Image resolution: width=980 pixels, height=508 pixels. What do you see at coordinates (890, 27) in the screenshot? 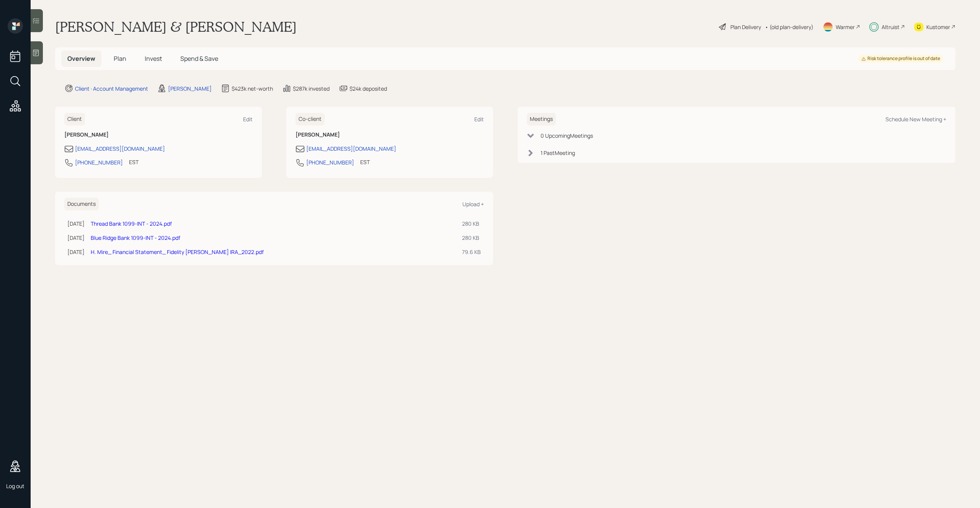
I see `div: Altruist` at bounding box center [890, 27].